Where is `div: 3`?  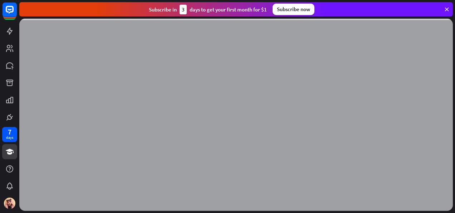
div: 3 is located at coordinates (183, 9).